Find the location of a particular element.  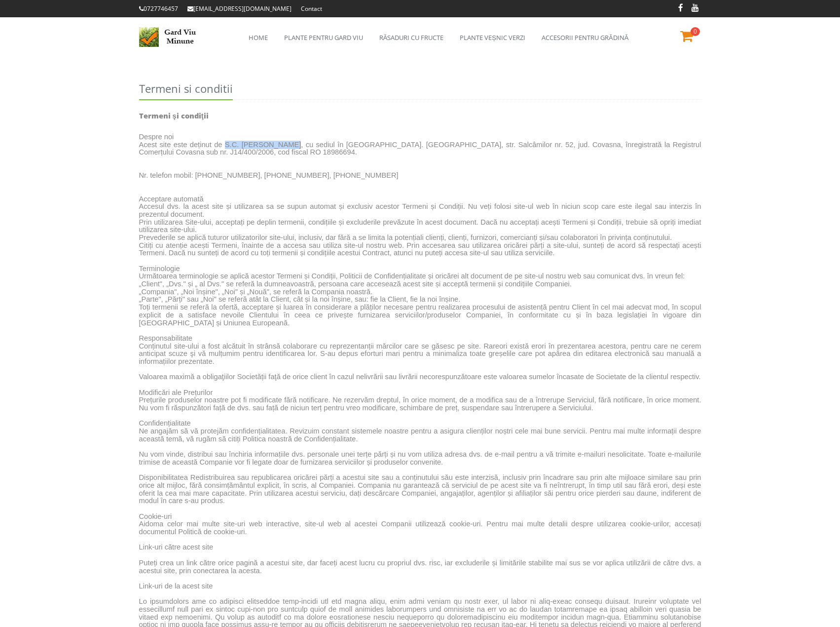

a: Plante pentru gard viu is located at coordinates (323, 36).